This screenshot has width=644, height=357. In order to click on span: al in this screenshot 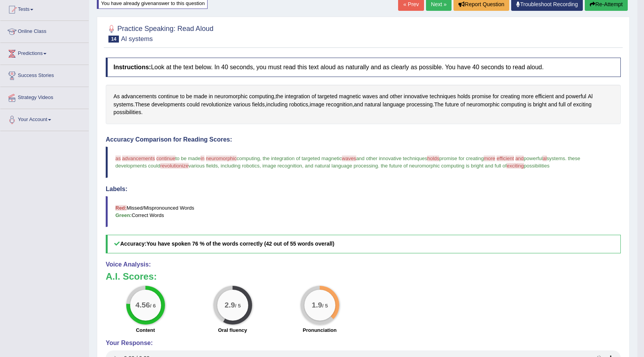, I will do `click(544, 158)`.